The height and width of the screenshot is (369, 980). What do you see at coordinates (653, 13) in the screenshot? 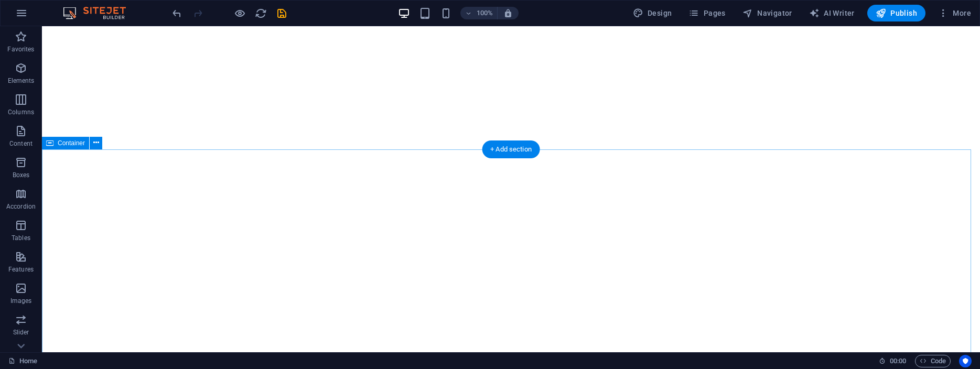
I see `button: Design` at bounding box center [653, 13].